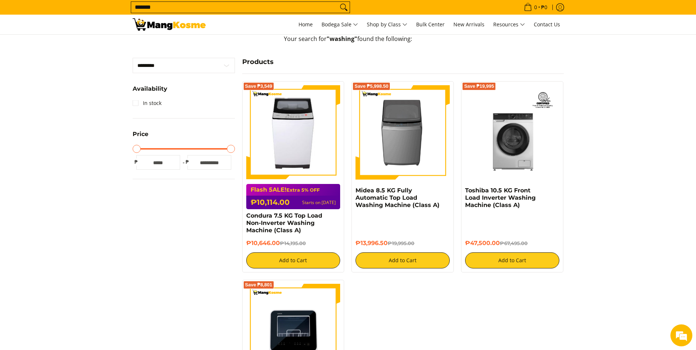 The height and width of the screenshot is (350, 696). I want to click on div: Chat with us now, so click(80, 46).